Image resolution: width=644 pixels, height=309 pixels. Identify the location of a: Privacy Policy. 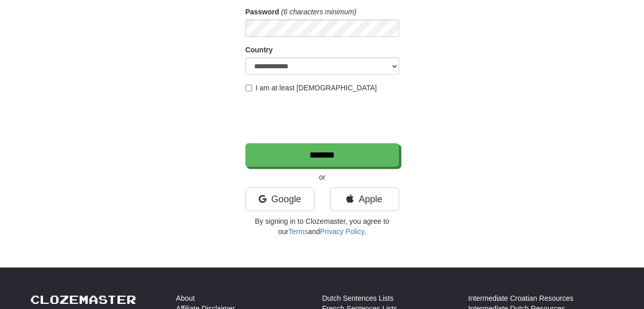
(342, 231).